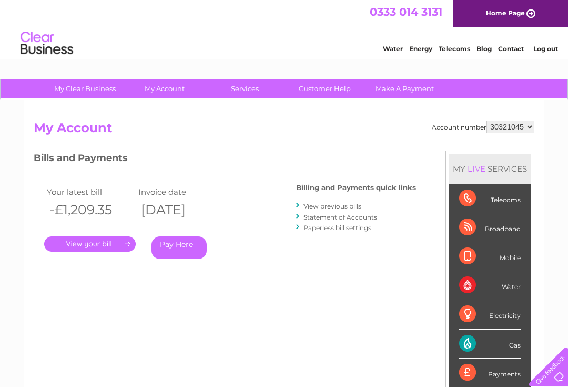  Describe the element at coordinates (421, 48) in the screenshot. I see `a: Energy` at that location.